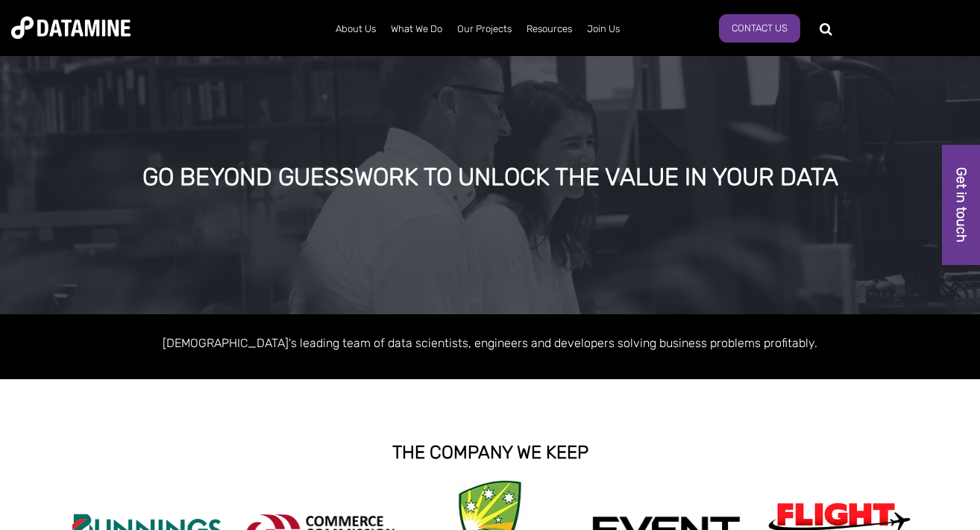  I want to click on div: GO BEYOND GUESSWORK TO UNLOCK THE VALUE IN YOUR DATA, so click(490, 178).